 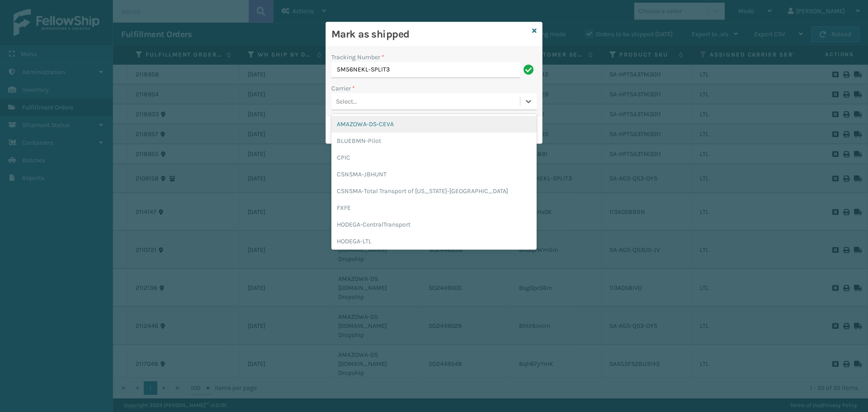 I want to click on label: Tracking Number, so click(x=357, y=57).